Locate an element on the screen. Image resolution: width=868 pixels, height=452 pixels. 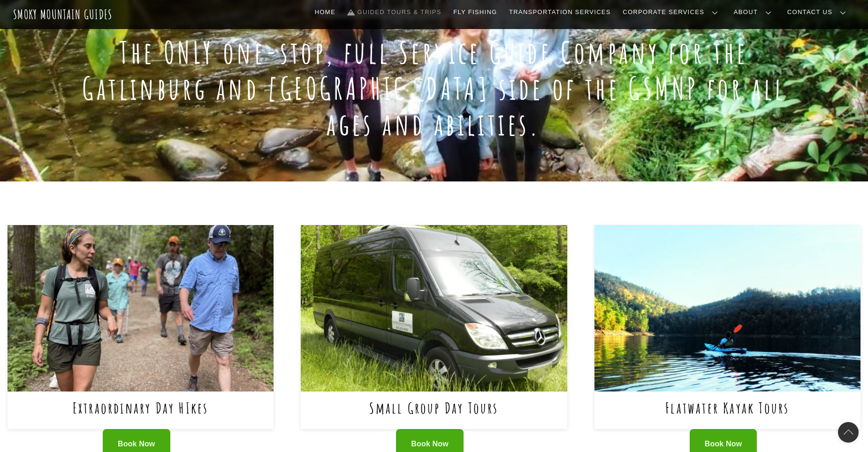
img: Small Group Day Tours is located at coordinates (433, 308).